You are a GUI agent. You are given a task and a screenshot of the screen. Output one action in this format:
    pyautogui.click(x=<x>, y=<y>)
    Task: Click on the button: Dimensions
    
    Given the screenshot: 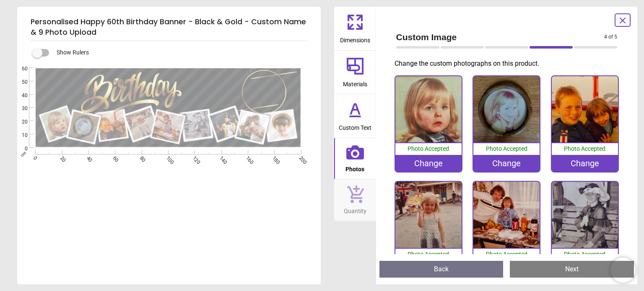 What is the action you would take?
    pyautogui.click(x=355, y=28)
    